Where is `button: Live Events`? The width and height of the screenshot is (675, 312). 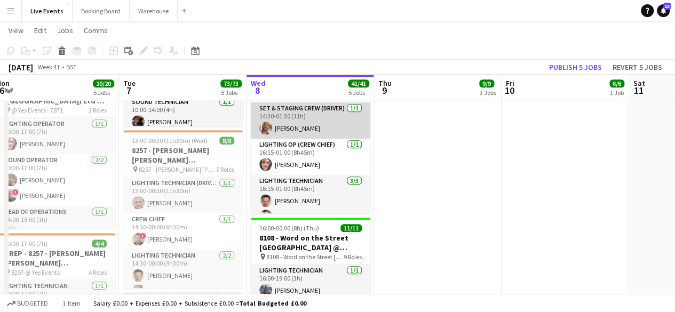 button: Live Events is located at coordinates (47, 11).